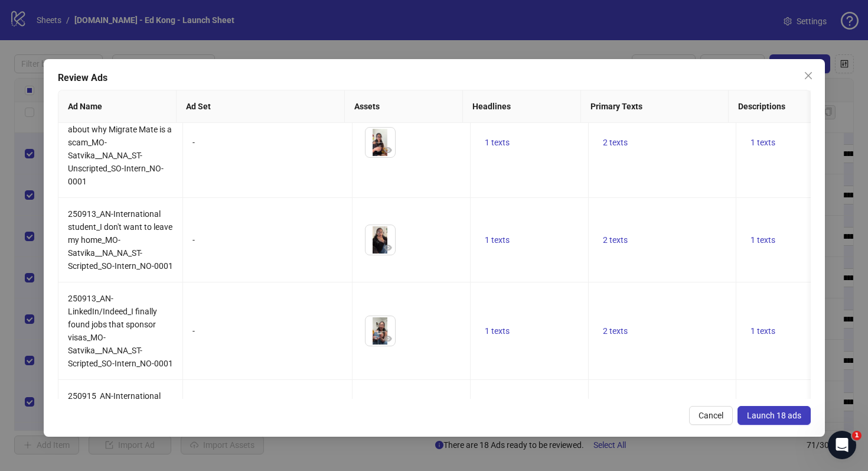  Describe the element at coordinates (404, 106) in the screenshot. I see `th: Assets` at that location.